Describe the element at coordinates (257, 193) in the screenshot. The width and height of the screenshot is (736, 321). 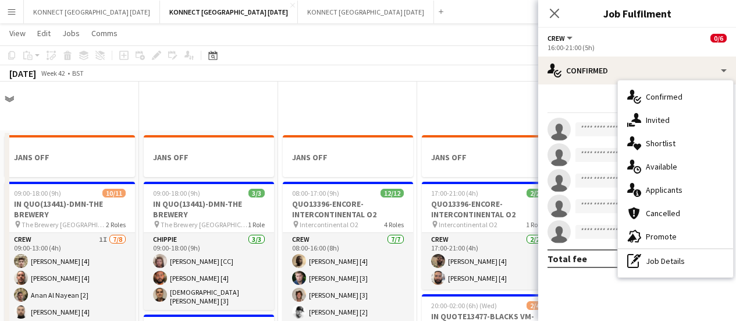
I see `span: 3/3` at that location.